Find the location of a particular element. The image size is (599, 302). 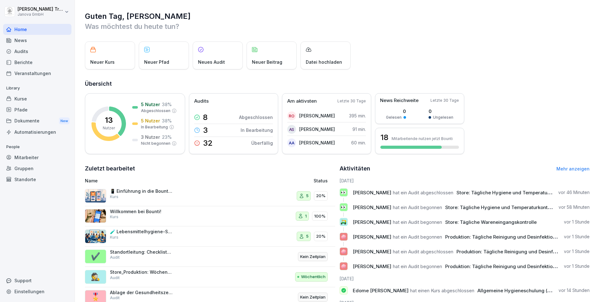

div: News is located at coordinates (37, 40).